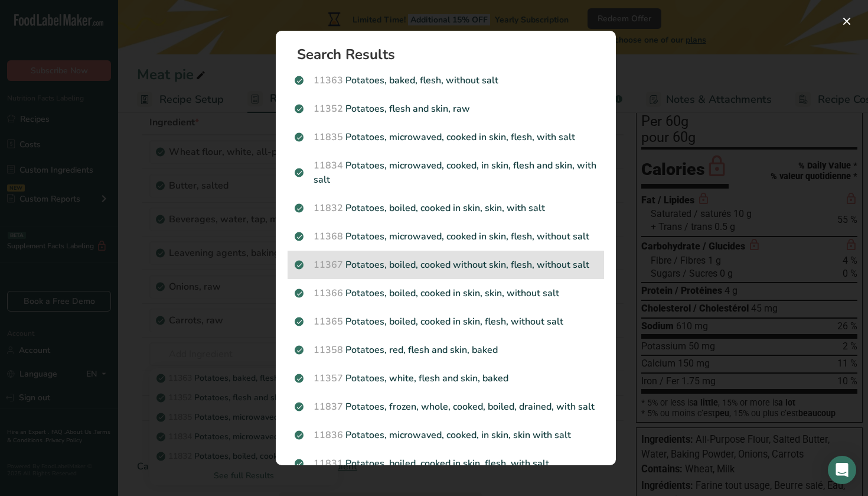 Image resolution: width=868 pixels, height=496 pixels. What do you see at coordinates (446, 80) in the screenshot?
I see `p: Potatoes, baked, flesh, without salt` at bounding box center [446, 80].